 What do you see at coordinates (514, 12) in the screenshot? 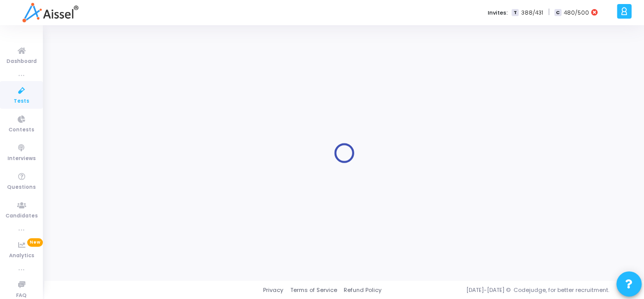
I see `span: T` at bounding box center [514, 12].